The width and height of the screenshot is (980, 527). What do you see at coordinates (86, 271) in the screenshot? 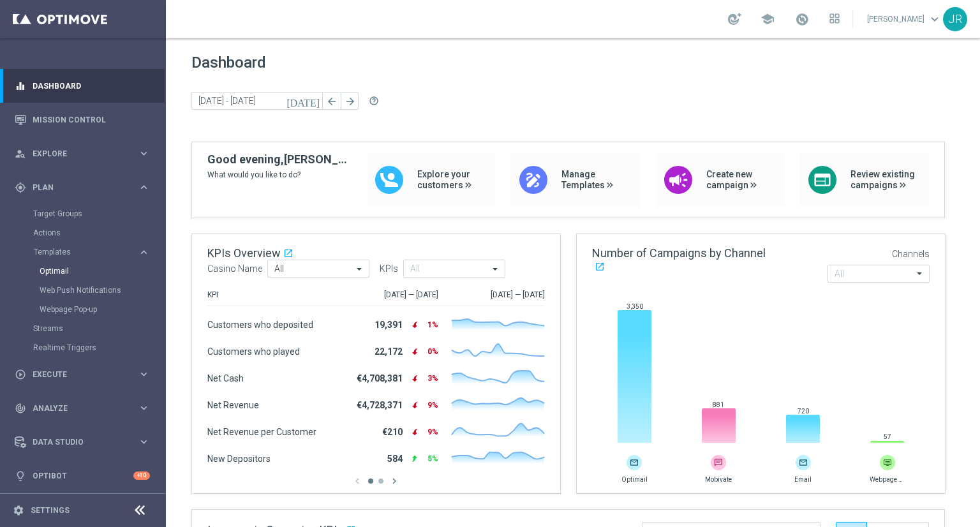
I see `a: Optimail` at bounding box center [86, 271].